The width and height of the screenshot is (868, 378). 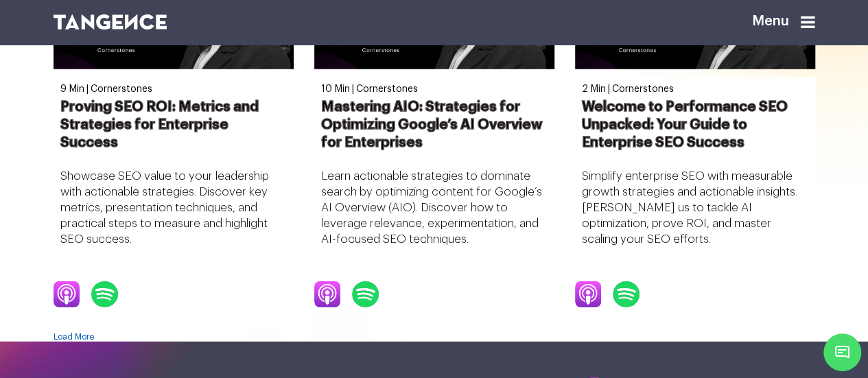 I want to click on div: Chat Widget, so click(x=842, y=352).